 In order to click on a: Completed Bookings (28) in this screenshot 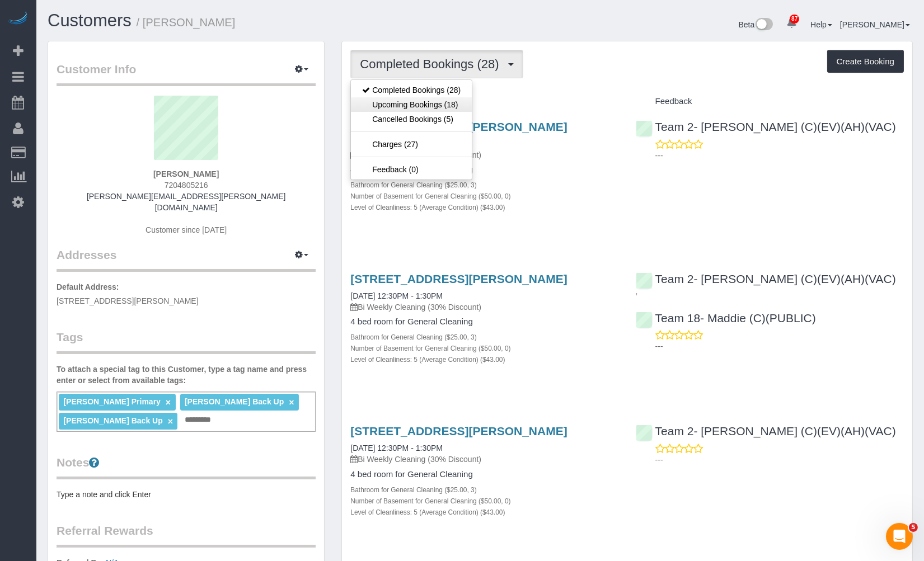, I will do `click(412, 90)`.